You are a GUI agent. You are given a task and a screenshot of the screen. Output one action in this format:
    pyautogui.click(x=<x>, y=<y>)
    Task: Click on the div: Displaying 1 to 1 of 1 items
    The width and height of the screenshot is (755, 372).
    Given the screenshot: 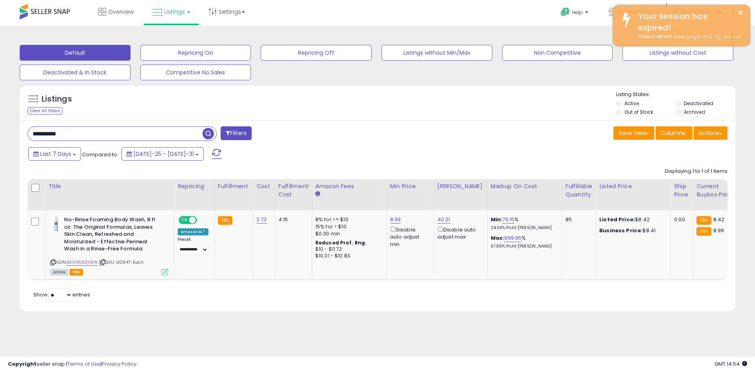 What is the action you would take?
    pyautogui.click(x=696, y=171)
    